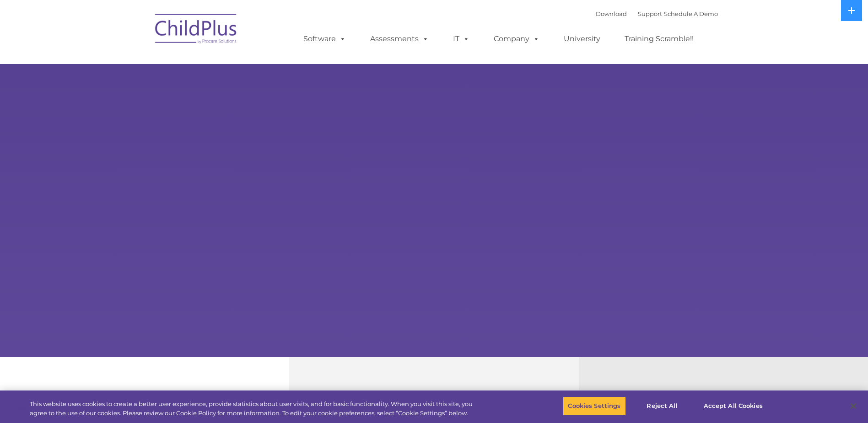  Describe the element at coordinates (461, 39) in the screenshot. I see `a: IT` at that location.